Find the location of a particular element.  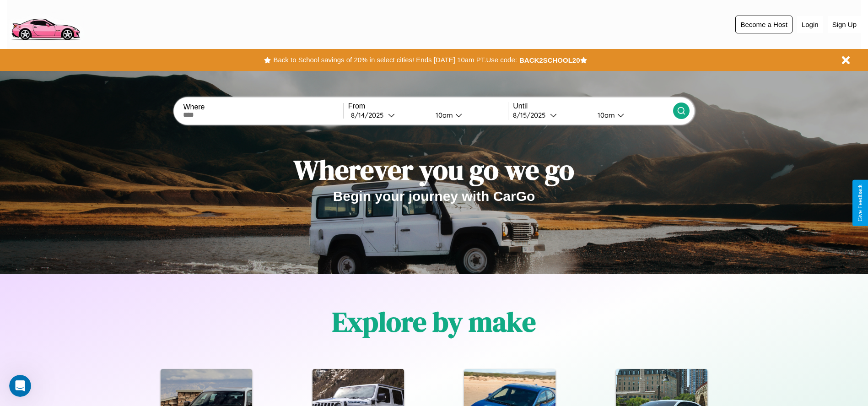

label: From is located at coordinates (428, 106).